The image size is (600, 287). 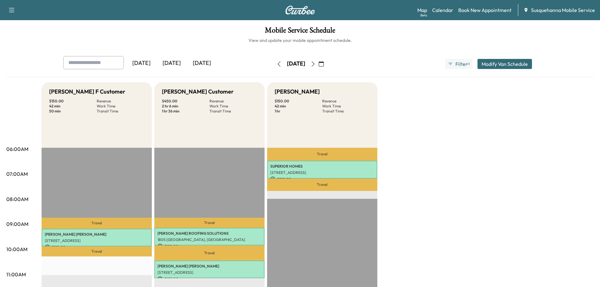 I want to click on span: Filter, so click(x=461, y=64).